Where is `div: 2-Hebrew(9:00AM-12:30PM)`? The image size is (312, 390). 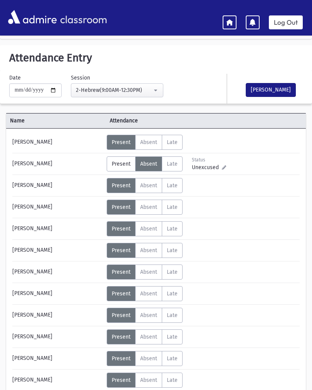
div: 2-Hebrew(9:00AM-12:30PM) is located at coordinates (114, 90).